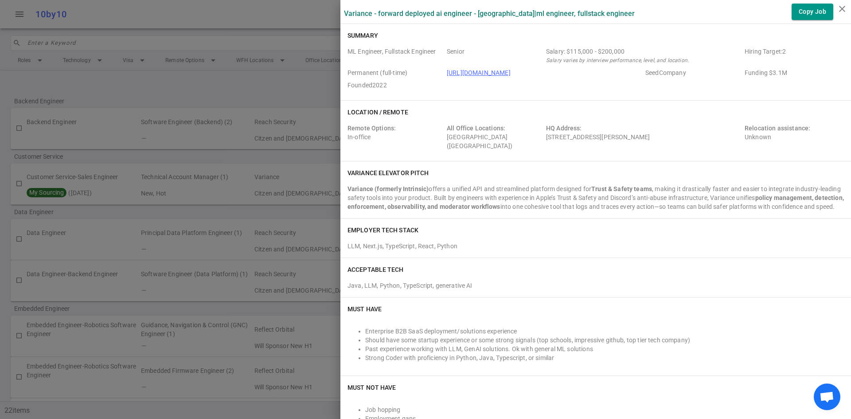 This screenshot has width=851, height=419. What do you see at coordinates (564, 128) in the screenshot?
I see `span: HQ Address:` at bounding box center [564, 128].